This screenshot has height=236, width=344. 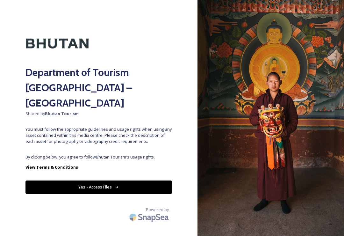 I want to click on a: View Terms & Conditions, so click(x=99, y=167).